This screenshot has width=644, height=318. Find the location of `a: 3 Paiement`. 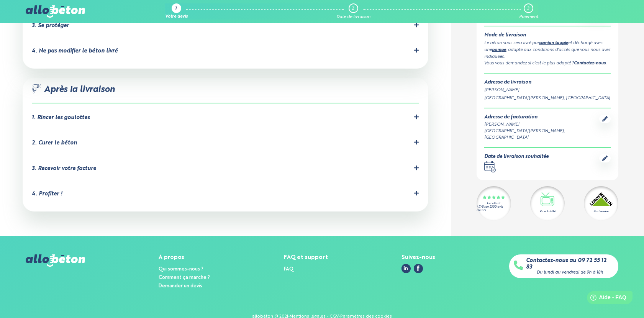

a: 3 Paiement is located at coordinates (529, 11).